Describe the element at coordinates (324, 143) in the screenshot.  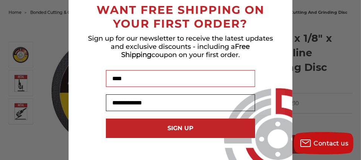
I see `button: Contact us` at that location.